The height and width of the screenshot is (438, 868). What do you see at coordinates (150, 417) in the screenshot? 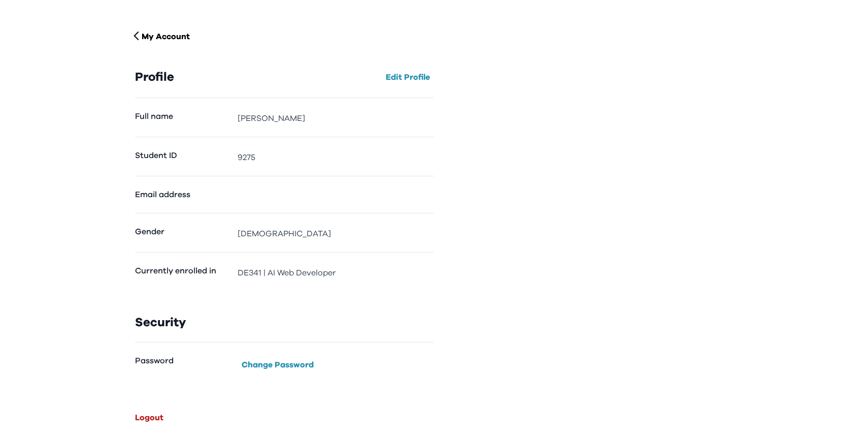
I see `button: Logout` at bounding box center [150, 417].